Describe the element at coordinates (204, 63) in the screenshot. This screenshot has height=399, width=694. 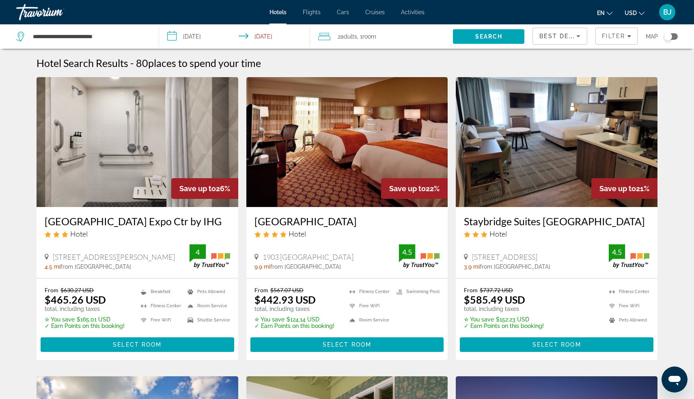
I see `span: places to spend your time` at that location.